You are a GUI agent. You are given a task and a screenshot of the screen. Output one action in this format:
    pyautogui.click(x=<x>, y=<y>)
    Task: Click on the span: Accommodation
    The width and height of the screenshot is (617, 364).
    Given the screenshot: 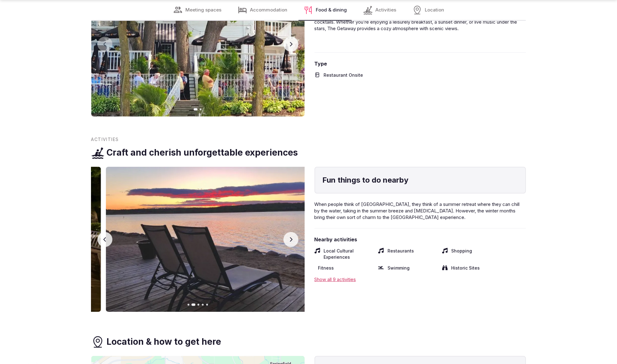 What is the action you would take?
    pyautogui.click(x=269, y=10)
    